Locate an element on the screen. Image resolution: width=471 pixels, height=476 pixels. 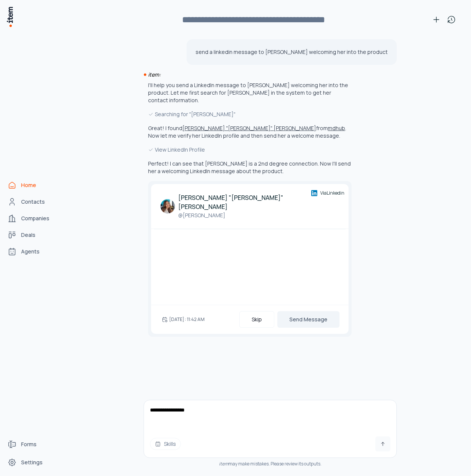
span: Skills is located at coordinates (170, 444).